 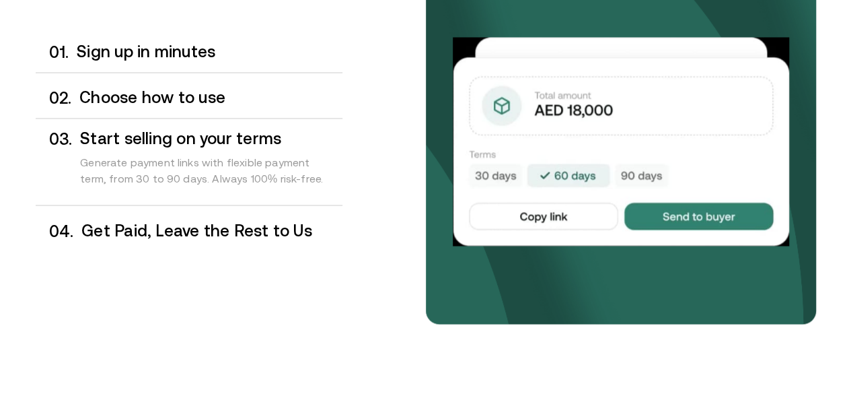 What do you see at coordinates (211, 230) in the screenshot?
I see `h3: Get Paid, Leave the Rest to Us` at bounding box center [211, 230].